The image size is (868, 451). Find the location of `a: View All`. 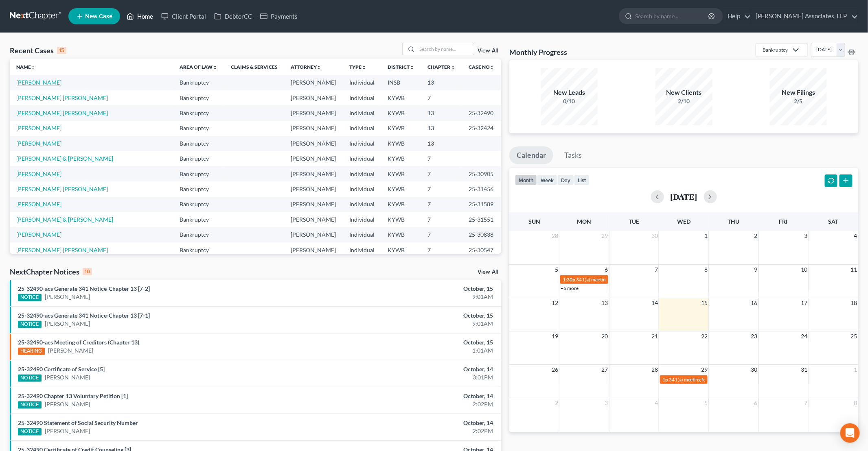

a: View All is located at coordinates (488, 51).